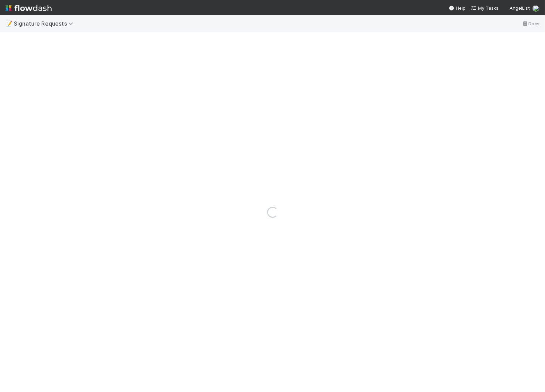  Describe the element at coordinates (45, 23) in the screenshot. I see `span: Signature Requests` at that location.